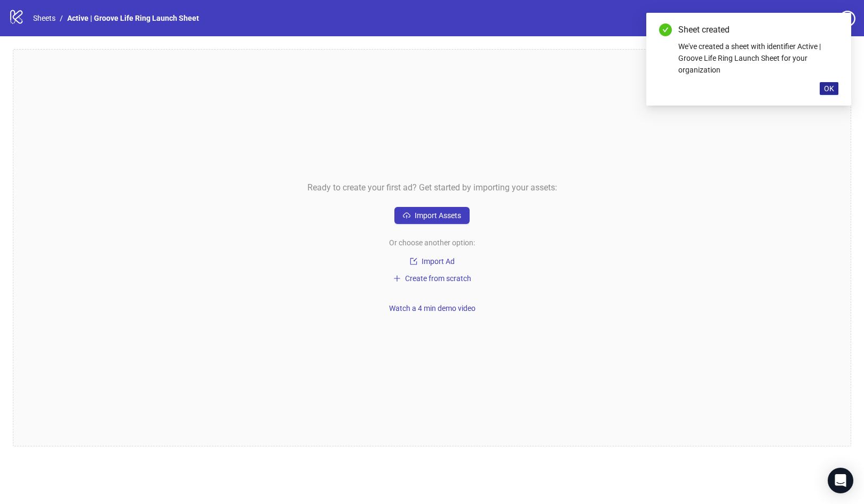 This screenshot has height=504, width=864. What do you see at coordinates (438, 216) in the screenshot?
I see `span: Import Assets` at bounding box center [438, 216].